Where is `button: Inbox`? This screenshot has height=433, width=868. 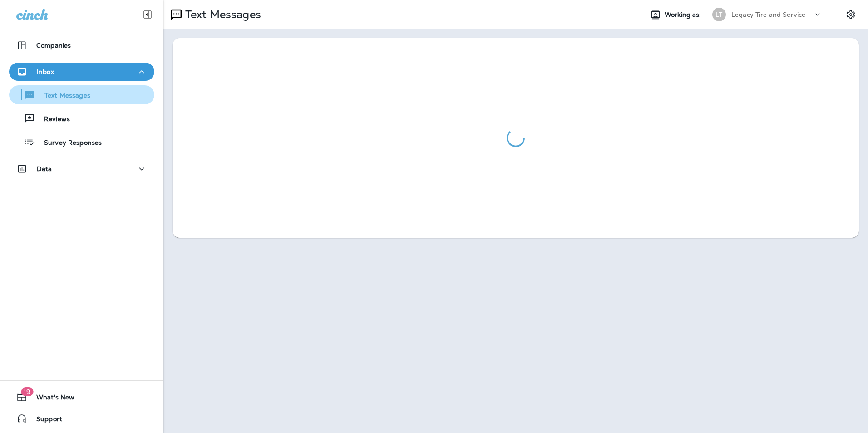 button: Inbox is located at coordinates (81, 72).